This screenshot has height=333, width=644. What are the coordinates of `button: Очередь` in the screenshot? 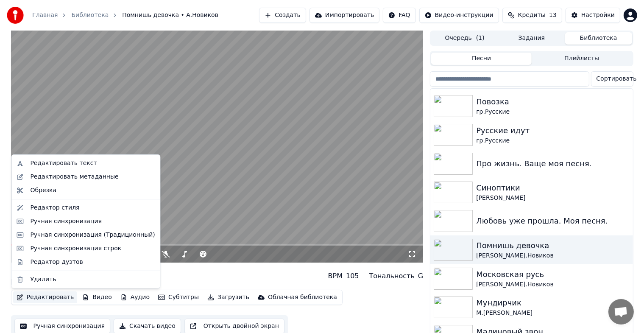 It's located at (465, 38).